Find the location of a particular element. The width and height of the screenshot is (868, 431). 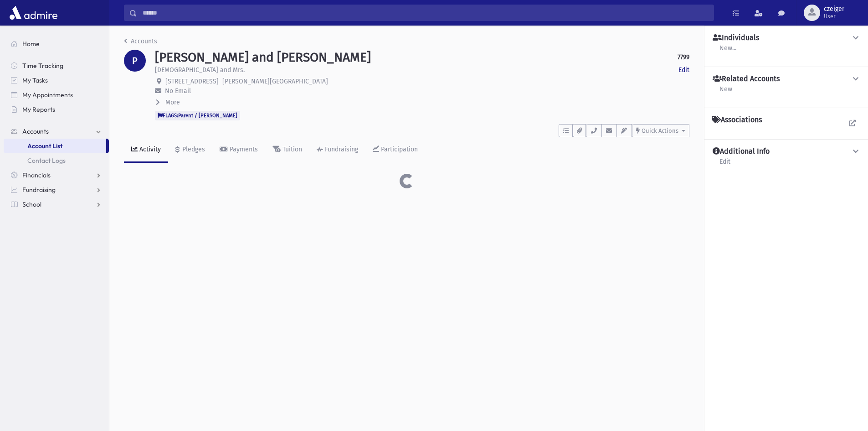

span: Home is located at coordinates (31, 44).